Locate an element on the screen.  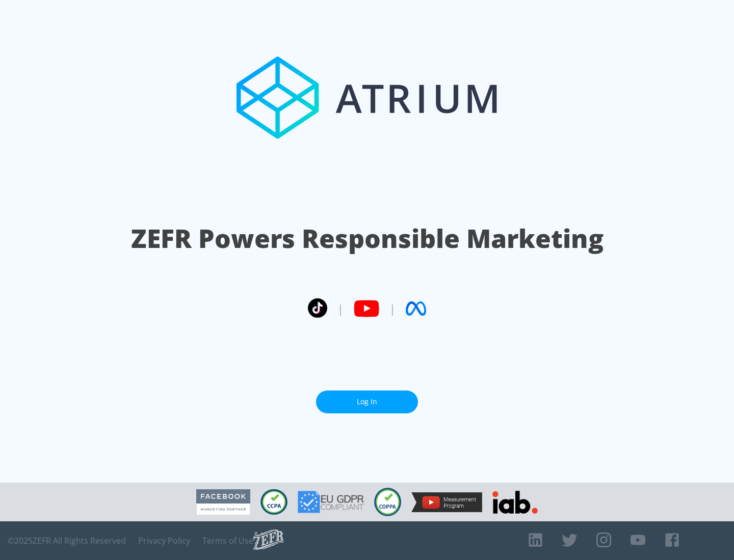
a: Terms of Use is located at coordinates (228, 541).